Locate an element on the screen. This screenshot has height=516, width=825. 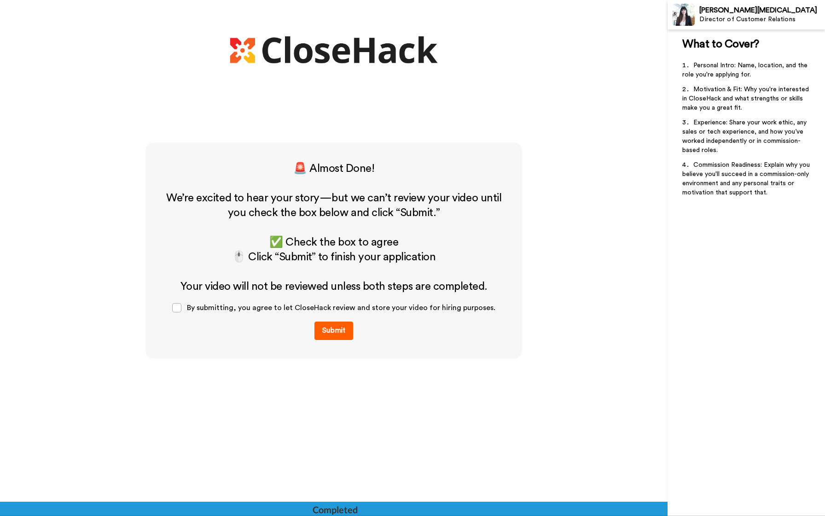
span: 🚨 Almost Done! is located at coordinates (334, 168).